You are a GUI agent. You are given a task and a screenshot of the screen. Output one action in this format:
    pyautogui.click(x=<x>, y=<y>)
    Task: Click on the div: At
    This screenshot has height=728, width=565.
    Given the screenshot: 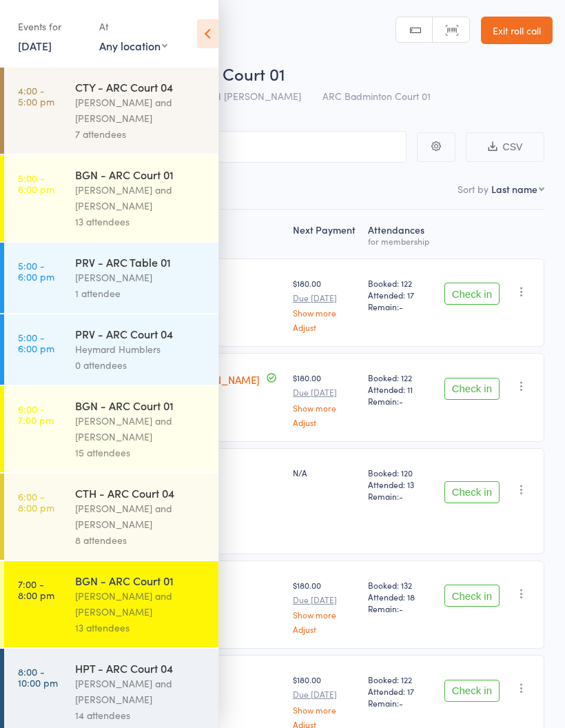 What is the action you would take?
    pyautogui.click(x=133, y=26)
    